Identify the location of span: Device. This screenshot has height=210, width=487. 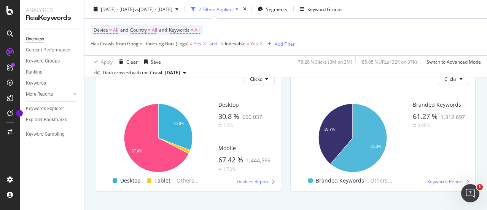
(101, 30).